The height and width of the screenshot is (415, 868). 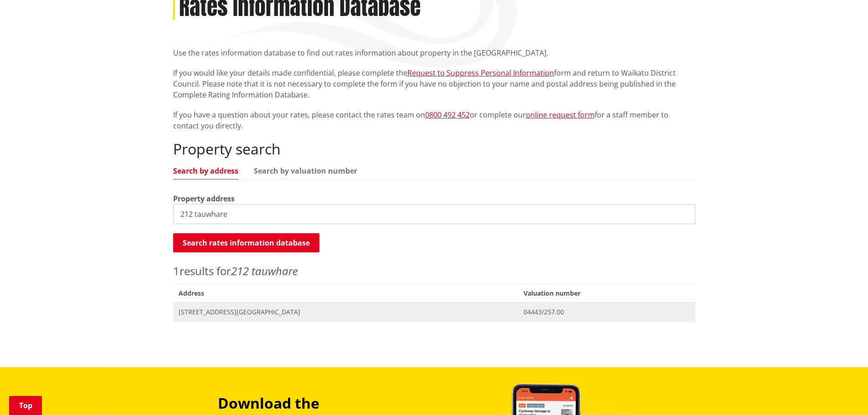 What do you see at coordinates (434, 214) in the screenshot?
I see `input: e.g. Duke Street NGARUAWAHIA` at bounding box center [434, 214].